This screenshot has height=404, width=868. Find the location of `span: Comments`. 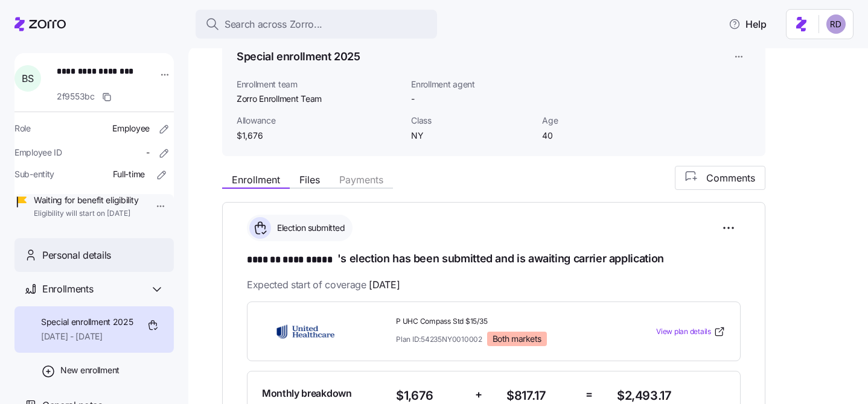

span: Comments is located at coordinates (730, 178).